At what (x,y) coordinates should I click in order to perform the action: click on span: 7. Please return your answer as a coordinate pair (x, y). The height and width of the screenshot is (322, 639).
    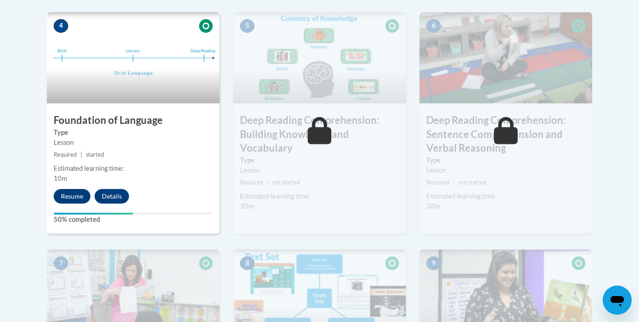
    Looking at the image, I should click on (61, 263).